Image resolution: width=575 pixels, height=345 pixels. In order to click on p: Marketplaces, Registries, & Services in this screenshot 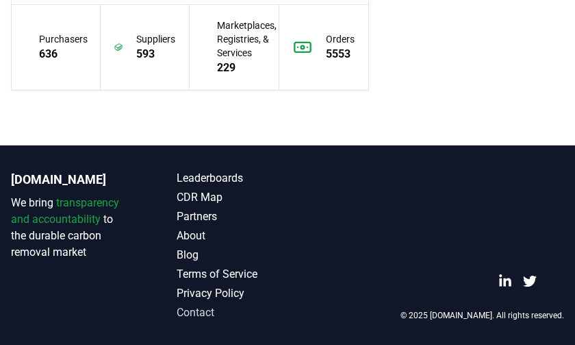, I will do `click(247, 39)`.